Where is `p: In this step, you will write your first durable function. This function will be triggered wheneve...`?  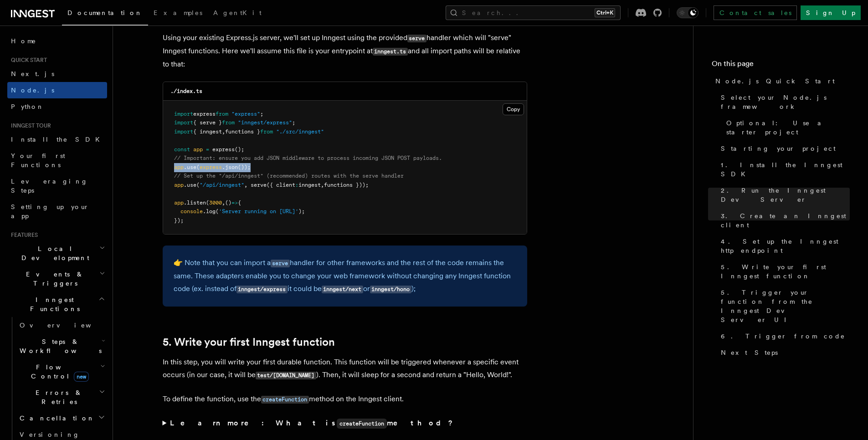 p: In this step, you will write your first durable function. This function will be triggered wheneve... is located at coordinates (345, 368).